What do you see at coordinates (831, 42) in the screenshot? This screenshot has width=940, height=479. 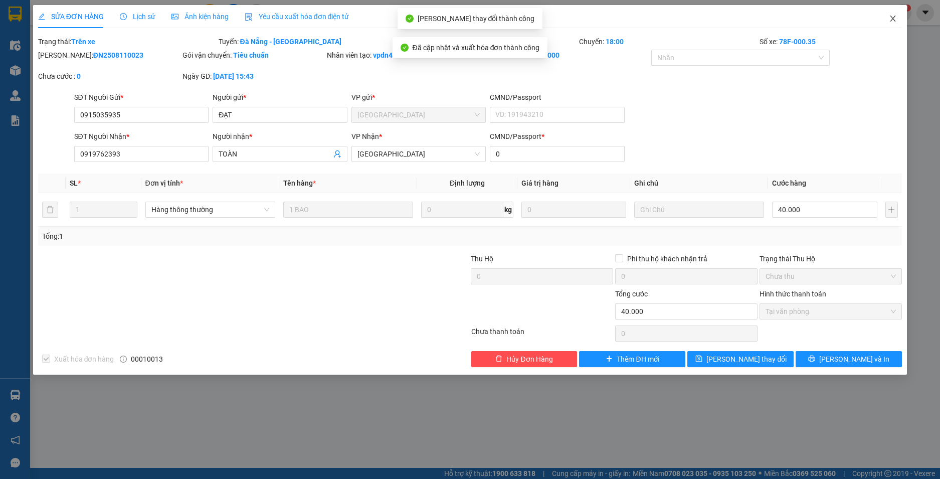 I see `div: Số xe:` at bounding box center [831, 42].